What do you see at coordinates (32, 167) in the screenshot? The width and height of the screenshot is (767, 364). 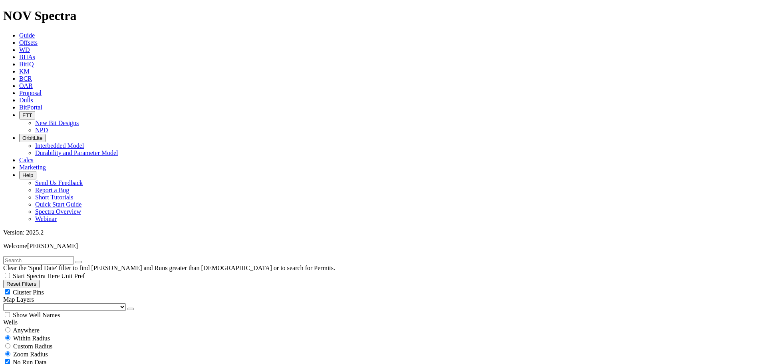 I see `a: Marketing` at bounding box center [32, 167].